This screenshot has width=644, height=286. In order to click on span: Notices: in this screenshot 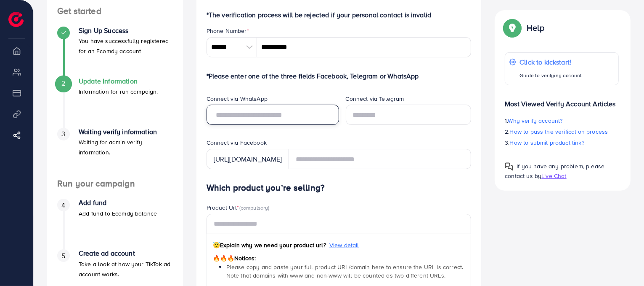, I will do `click(234, 258)`.